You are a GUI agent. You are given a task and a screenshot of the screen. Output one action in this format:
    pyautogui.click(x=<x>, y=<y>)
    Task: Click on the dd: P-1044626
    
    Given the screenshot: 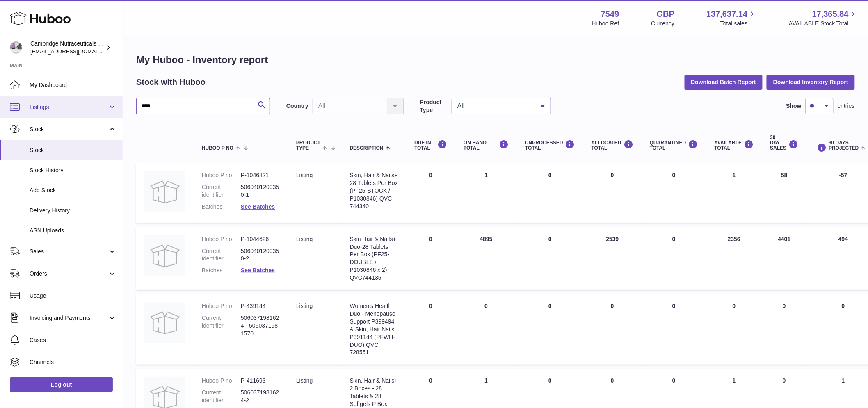 What is the action you would take?
    pyautogui.click(x=260, y=239)
    